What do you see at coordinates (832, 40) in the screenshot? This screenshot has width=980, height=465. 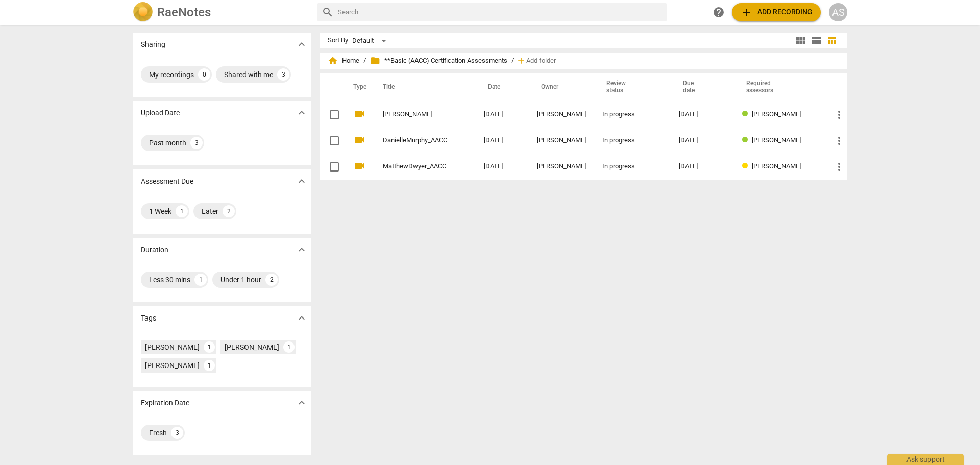 I see `span: table_chart` at bounding box center [832, 40].